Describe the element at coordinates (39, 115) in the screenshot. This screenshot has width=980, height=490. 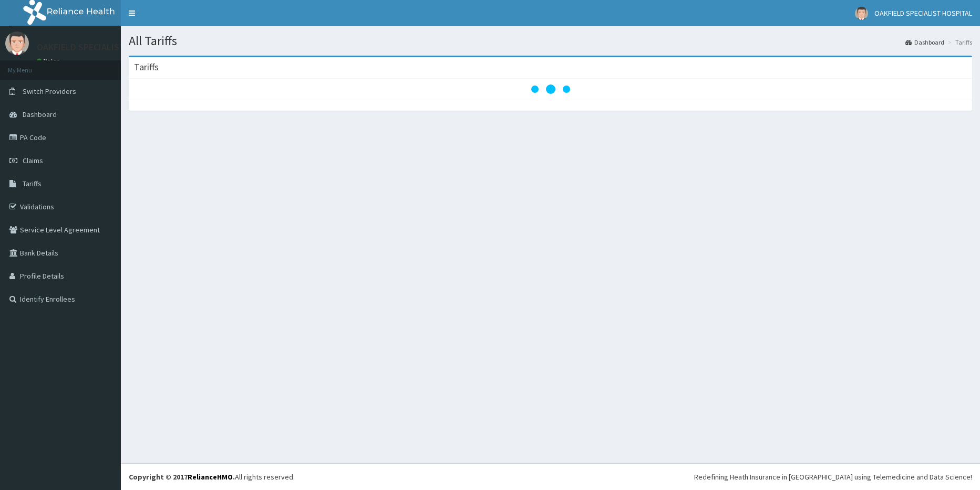
I see `span: Dashboard` at that location.